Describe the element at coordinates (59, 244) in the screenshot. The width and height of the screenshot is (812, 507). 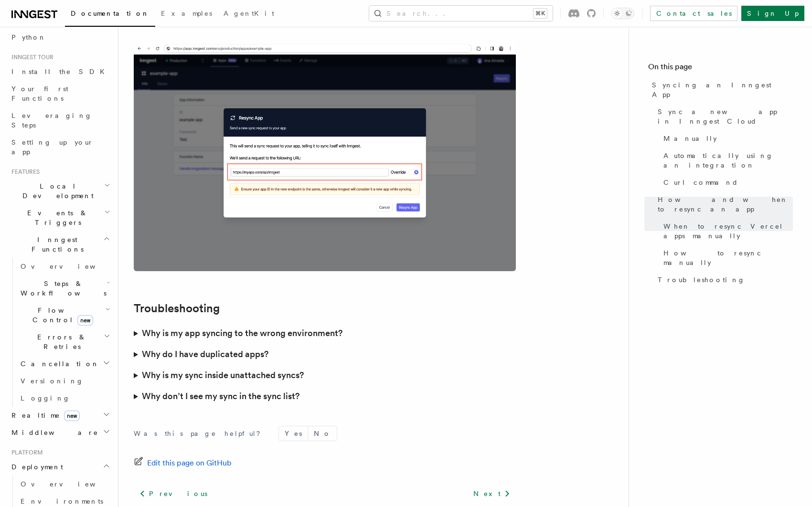
I see `button: Inngest Functions` at that location.